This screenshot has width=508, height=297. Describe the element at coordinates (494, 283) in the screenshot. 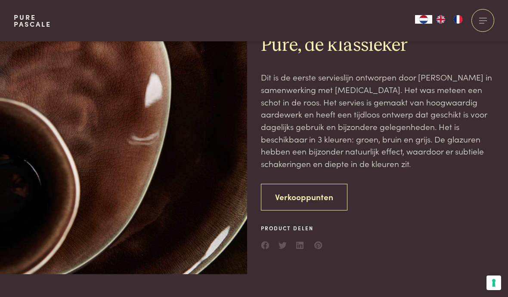

I see `button: Uw voorkeuren voor toestemming voor trackingtechnologieën` at that location.